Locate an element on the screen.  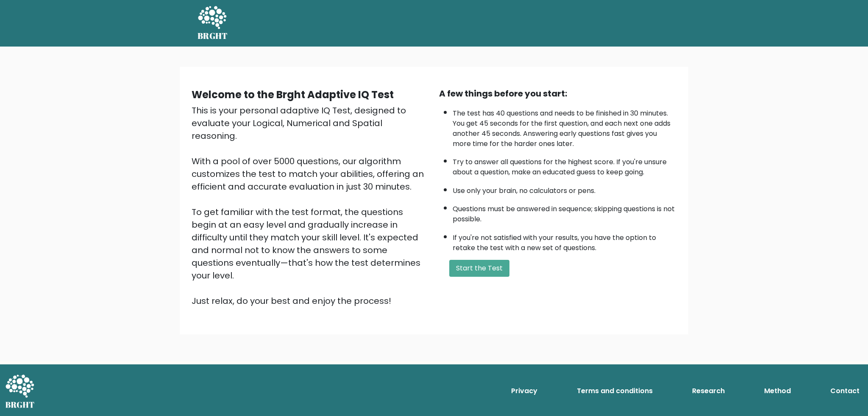
li: If you're not satisfied with your results, you have the option to retake the test with a new set ... is located at coordinates (565, 241).